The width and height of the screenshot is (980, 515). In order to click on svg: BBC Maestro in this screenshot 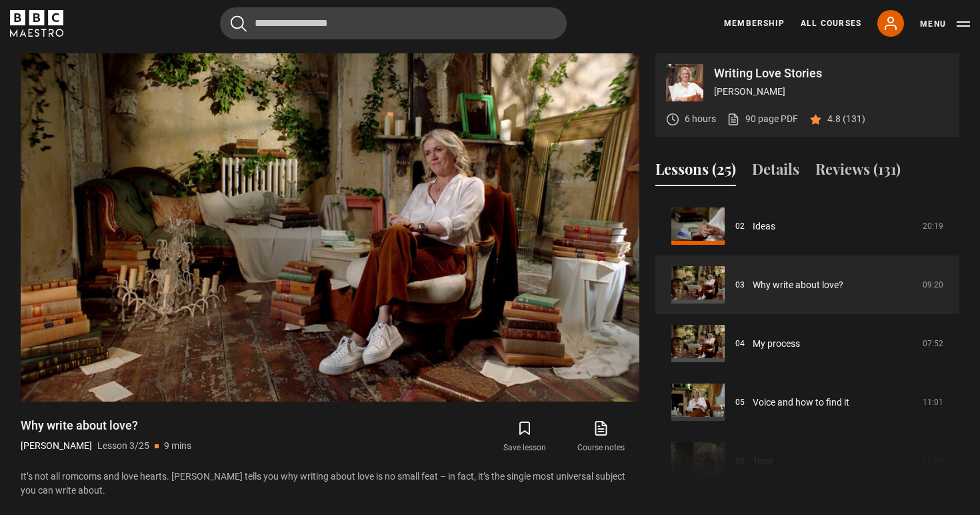, I will do `click(37, 24)`.